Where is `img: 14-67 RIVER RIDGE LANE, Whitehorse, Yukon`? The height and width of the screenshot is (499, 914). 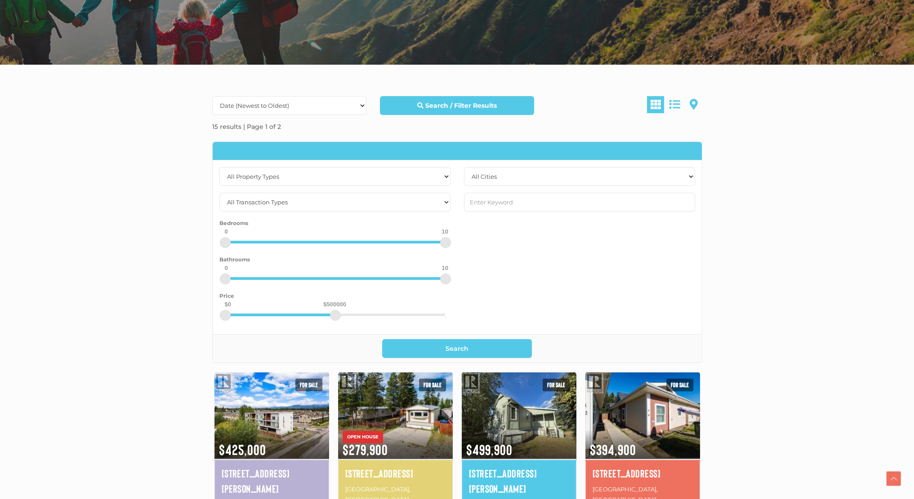
img: 14-67 RIVER RIDGE LANE, Whitehorse, Yukon is located at coordinates (642, 415).